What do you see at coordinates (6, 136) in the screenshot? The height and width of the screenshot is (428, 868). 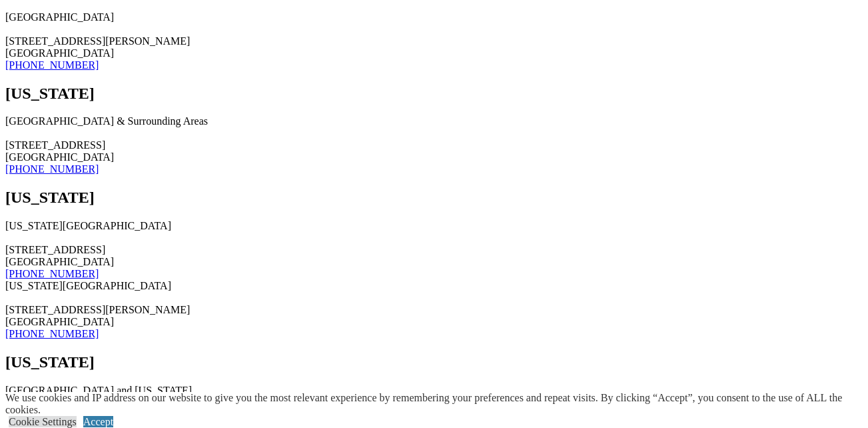 I see `img: Las Vegas & Surrounding Areas Location Image` at bounding box center [6, 136].